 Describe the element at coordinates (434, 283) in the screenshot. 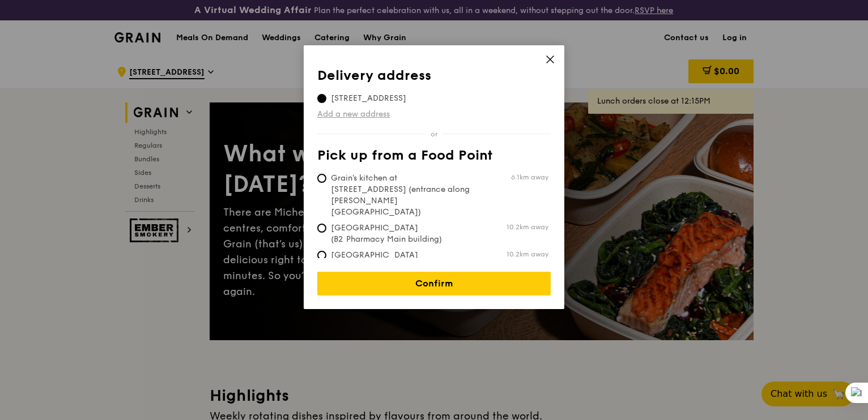

I see `a: Confirm` at that location.